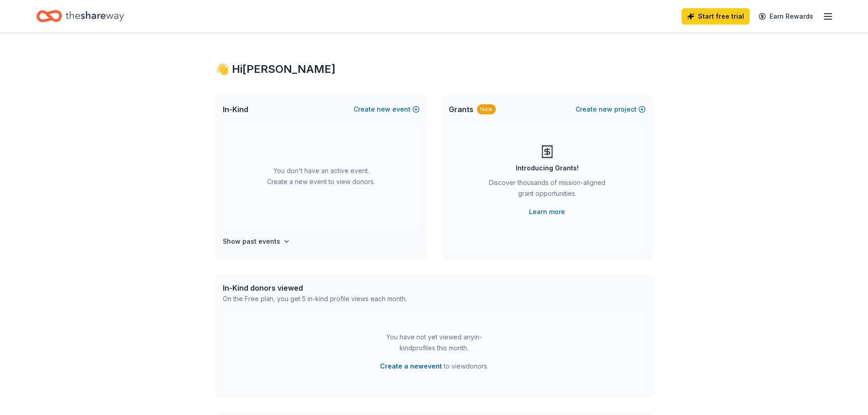 This screenshot has width=868, height=415. I want to click on button: Create a newevent, so click(411, 366).